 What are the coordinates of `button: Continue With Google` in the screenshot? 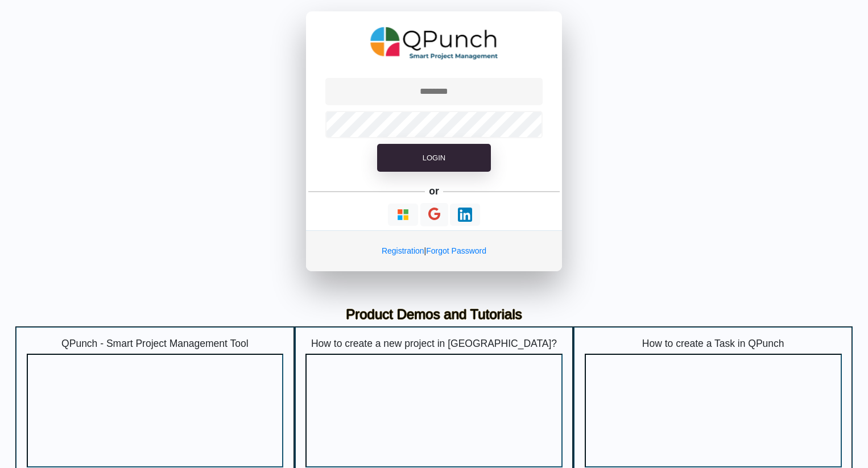 It's located at (434, 215).